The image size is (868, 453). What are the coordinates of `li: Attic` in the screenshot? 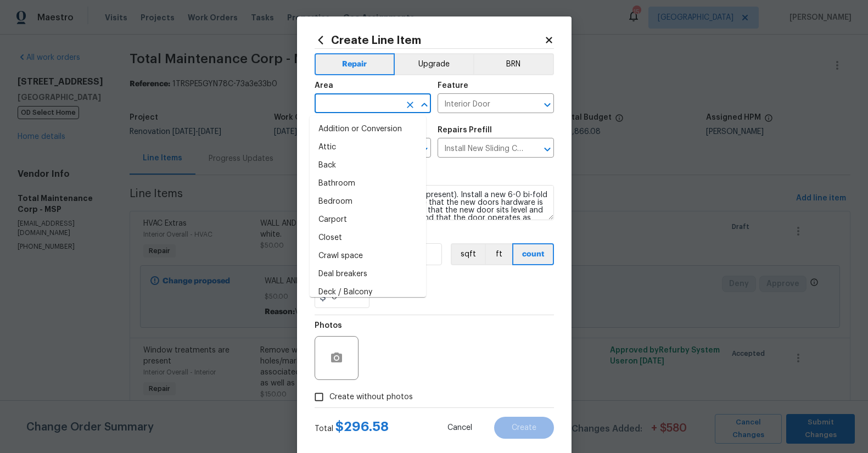 It's located at (368, 147).